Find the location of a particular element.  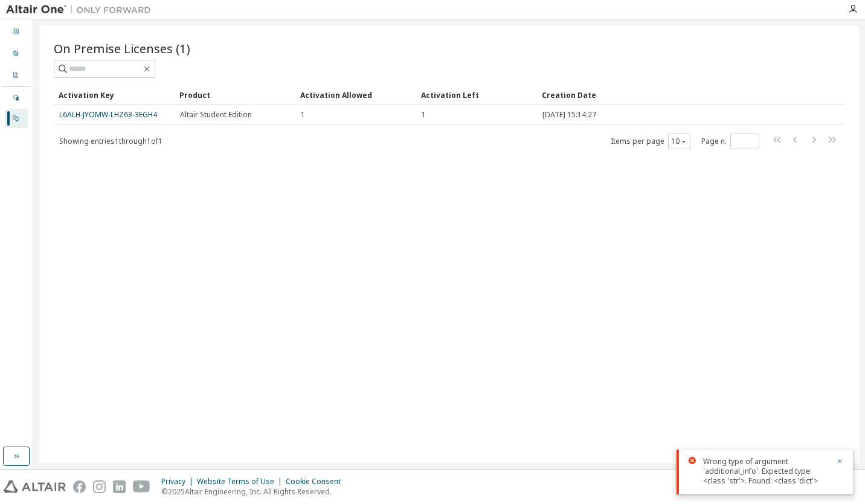

img: altair_logo.svg is located at coordinates (34, 486).